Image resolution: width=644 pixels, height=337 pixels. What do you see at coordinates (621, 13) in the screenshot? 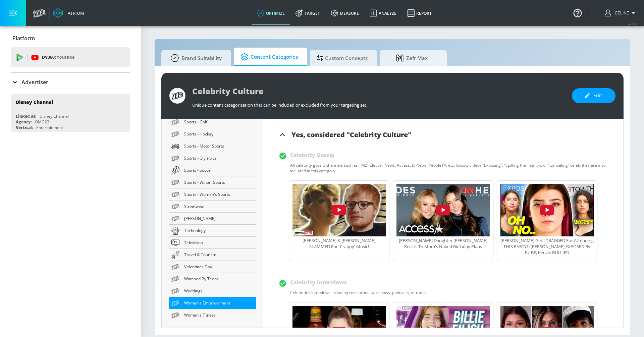
I see `button: Celine` at bounding box center [621, 13].